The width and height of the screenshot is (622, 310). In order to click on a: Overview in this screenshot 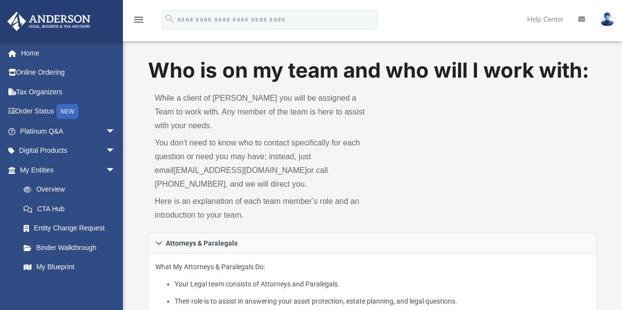, I will do `click(72, 190)`.